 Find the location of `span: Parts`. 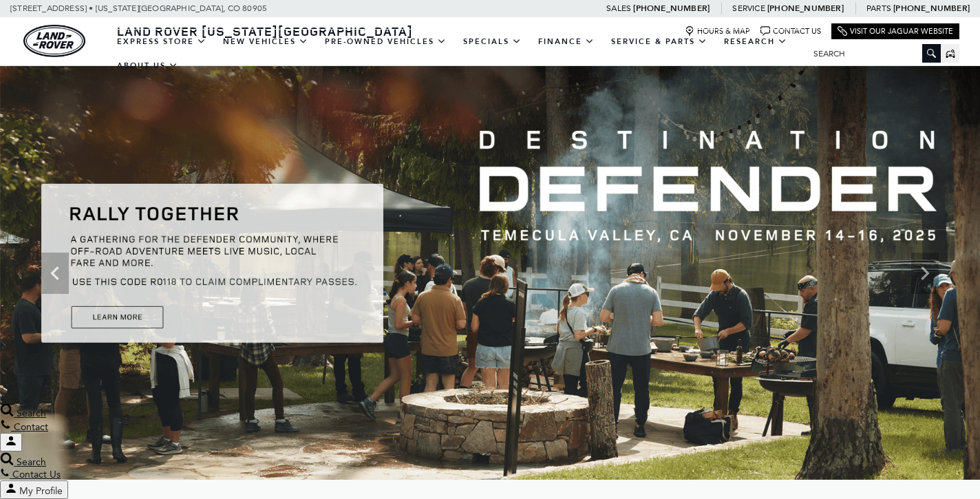

span: Parts is located at coordinates (879, 8).